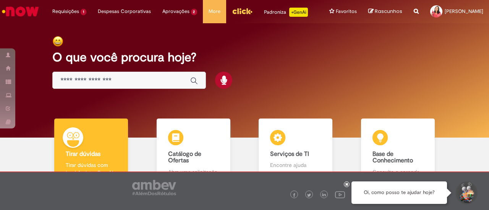  What do you see at coordinates (392, 158) in the screenshot?
I see `b: Base de Conhecimento` at bounding box center [392, 158].